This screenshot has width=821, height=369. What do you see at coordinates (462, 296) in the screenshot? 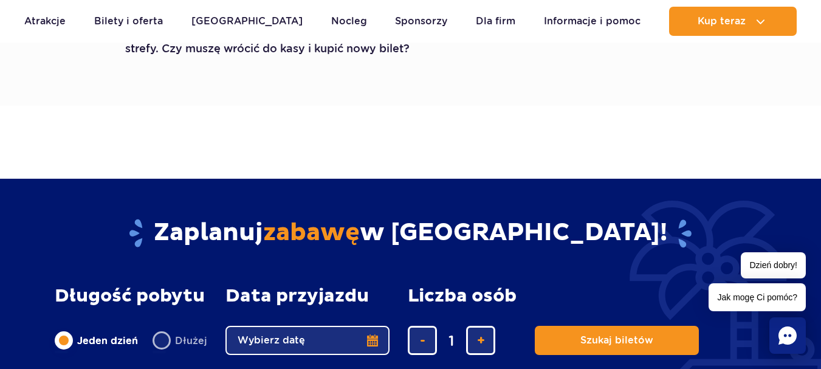
I see `span: Liczba osób` at bounding box center [462, 296].